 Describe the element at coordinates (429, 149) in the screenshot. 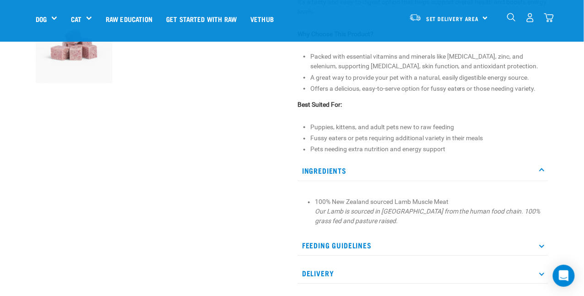

I see `li: Pets needing extra nutrition and energy support` at that location.